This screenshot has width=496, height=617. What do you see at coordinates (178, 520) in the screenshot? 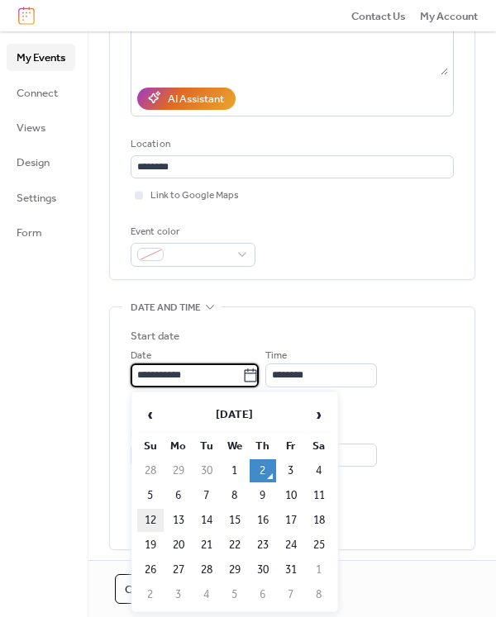
I see `td: 13` at bounding box center [178, 520].